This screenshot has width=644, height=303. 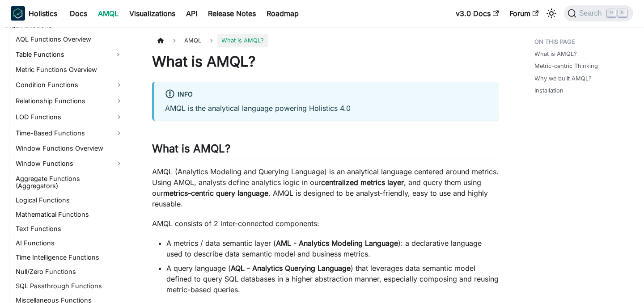 What do you see at coordinates (242, 40) in the screenshot?
I see `span: What is AMQL?` at bounding box center [242, 40].